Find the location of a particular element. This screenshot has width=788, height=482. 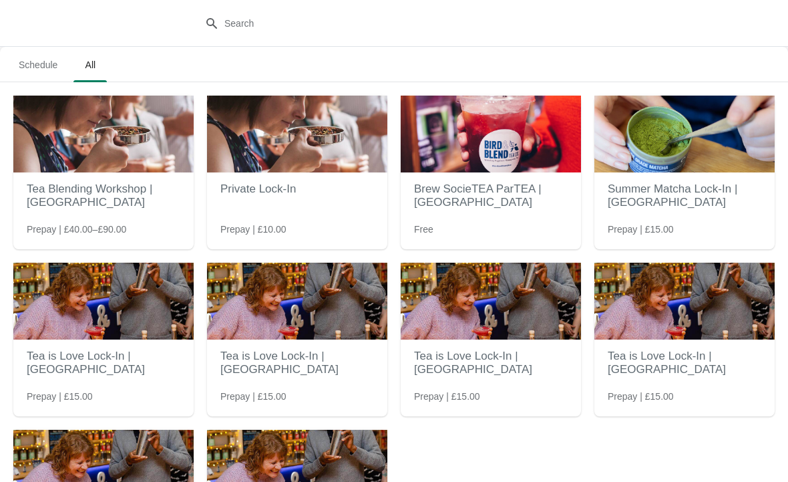

img: Tea is Love Lock-In | Cardiff is located at coordinates (685, 301).